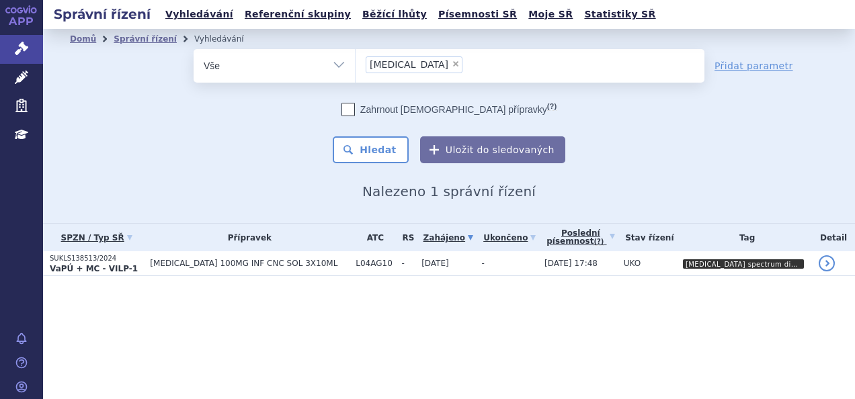 Image resolution: width=855 pixels, height=399 pixels. I want to click on li: Vyhledávání, so click(228, 39).